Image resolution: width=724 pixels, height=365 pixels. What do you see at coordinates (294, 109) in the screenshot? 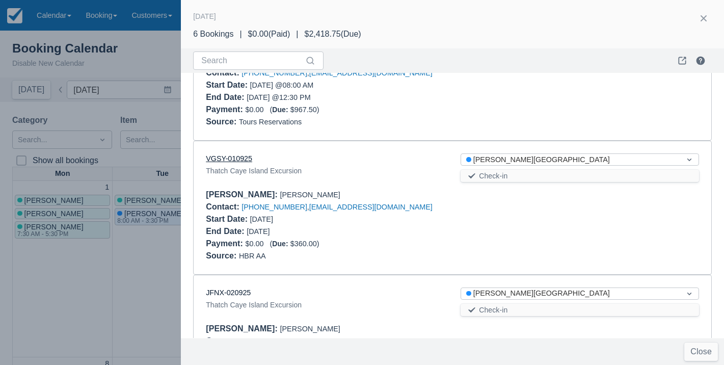
I see `span: ( $967.50 )` at bounding box center [294, 109].